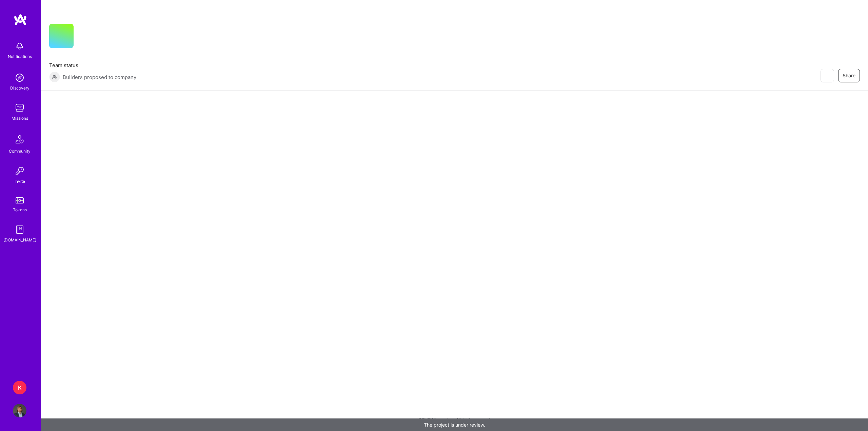  What do you see at coordinates (21, 20) in the screenshot?
I see `img: logo` at bounding box center [21, 20].